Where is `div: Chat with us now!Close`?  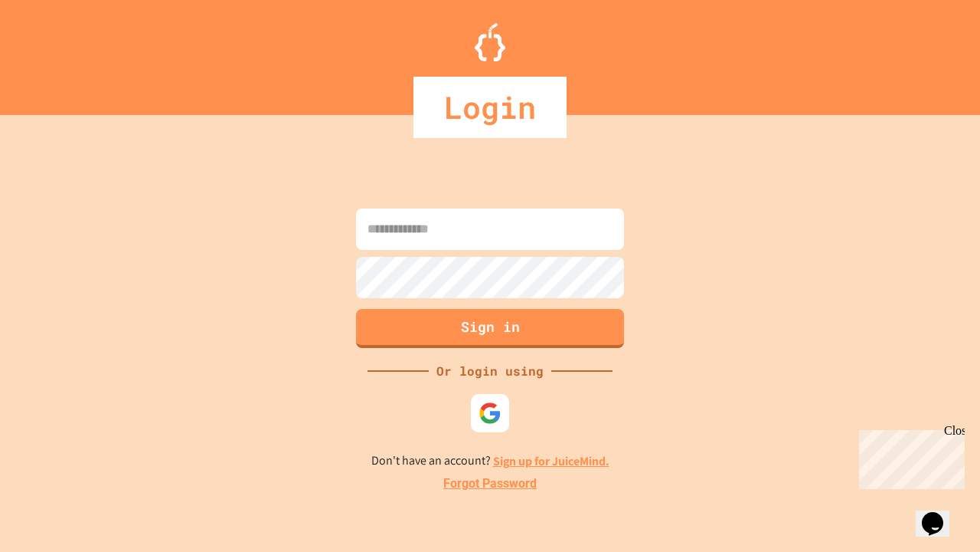 div: Chat with us now!Close is located at coordinates (56, 52).